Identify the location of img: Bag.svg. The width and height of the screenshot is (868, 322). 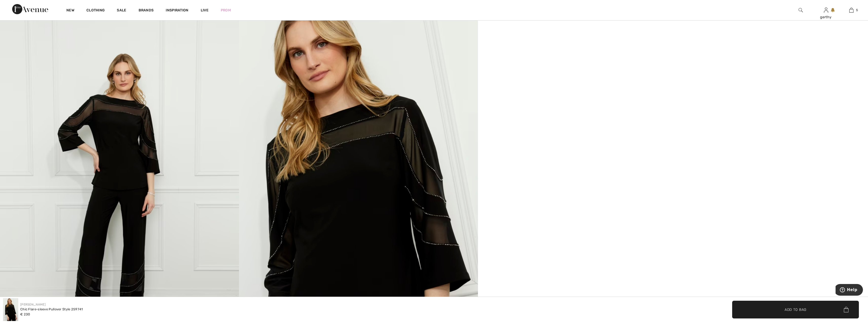
(845, 310).